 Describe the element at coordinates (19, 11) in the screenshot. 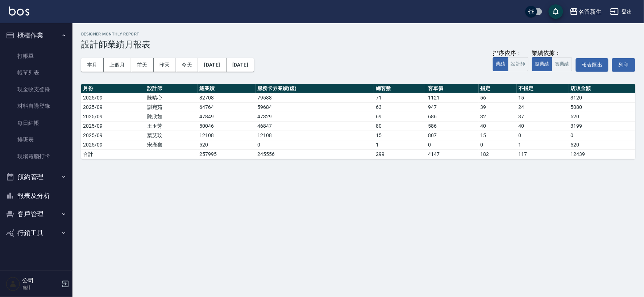

I see `img: Logo` at that location.